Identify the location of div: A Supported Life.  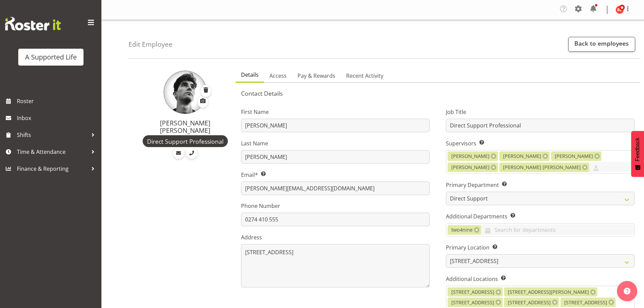
(51, 58).